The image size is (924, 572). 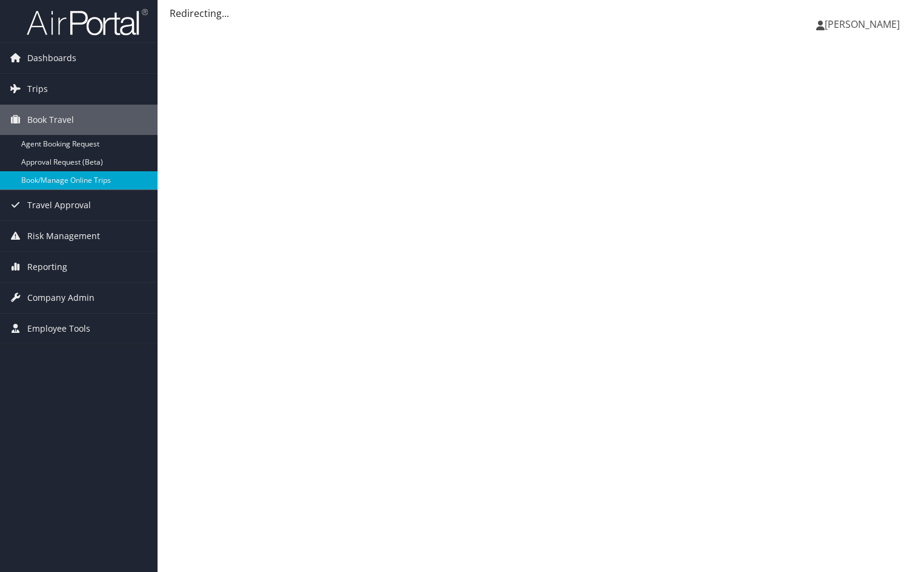 I want to click on img: airportal-logo.png, so click(x=87, y=22).